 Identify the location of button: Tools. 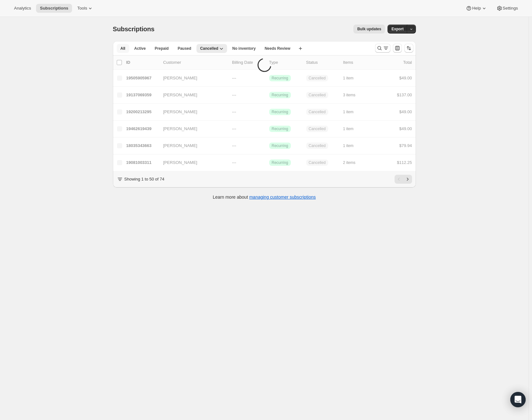
(85, 9).